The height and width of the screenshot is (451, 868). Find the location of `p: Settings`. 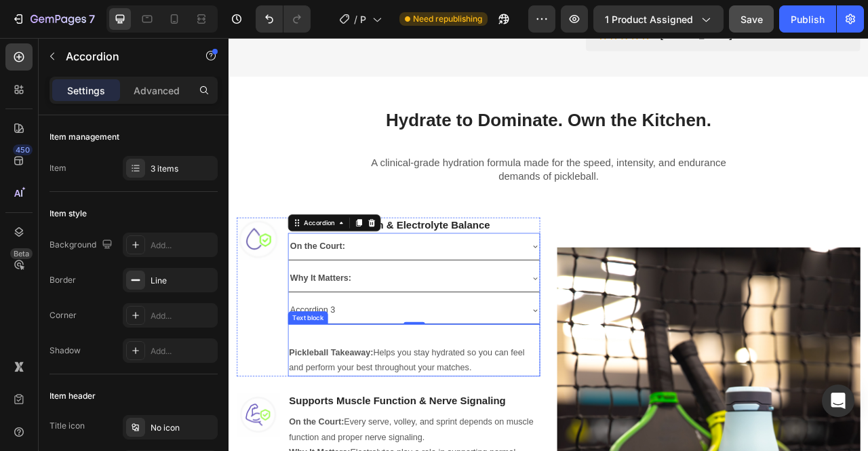

p: Settings is located at coordinates (86, 90).